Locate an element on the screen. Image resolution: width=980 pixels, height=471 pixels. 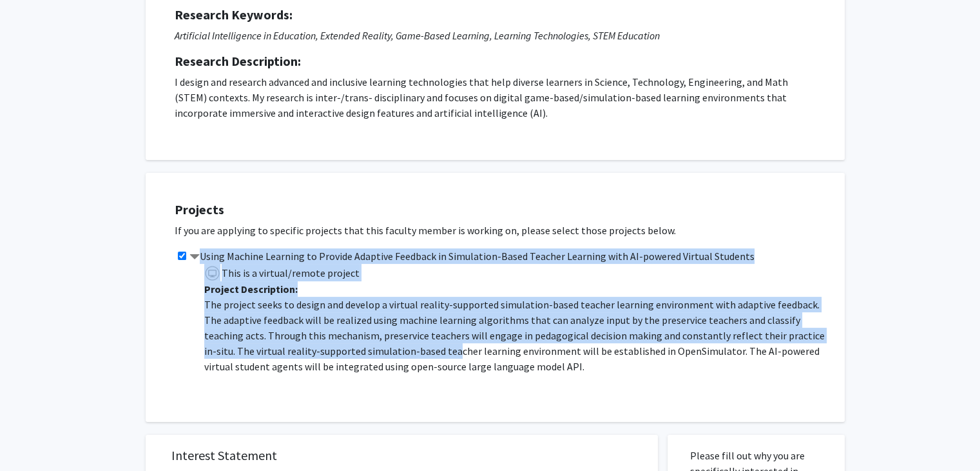
strong: Research Keywords: is located at coordinates (234, 14).